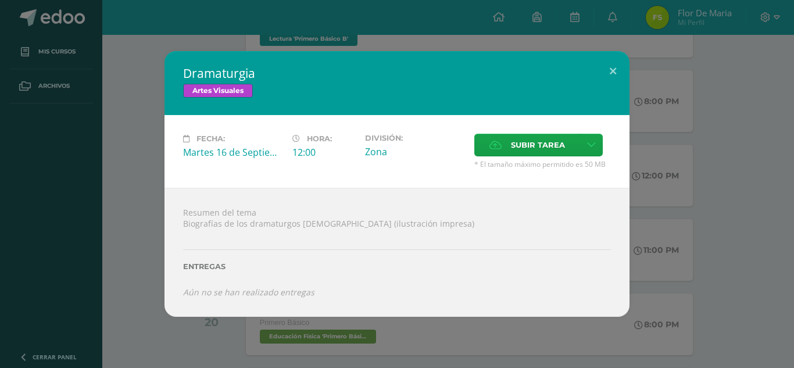 The image size is (794, 368). What do you see at coordinates (397, 266) in the screenshot?
I see `label: Entregas` at bounding box center [397, 266].